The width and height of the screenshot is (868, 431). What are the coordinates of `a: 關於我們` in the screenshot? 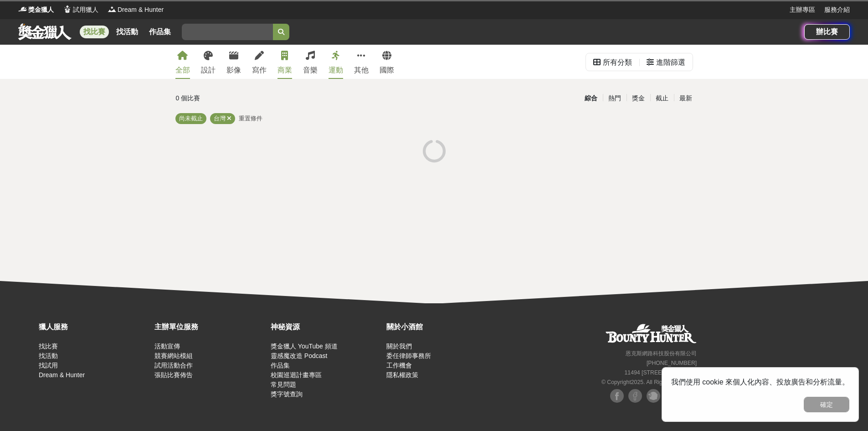 It's located at (399, 346).